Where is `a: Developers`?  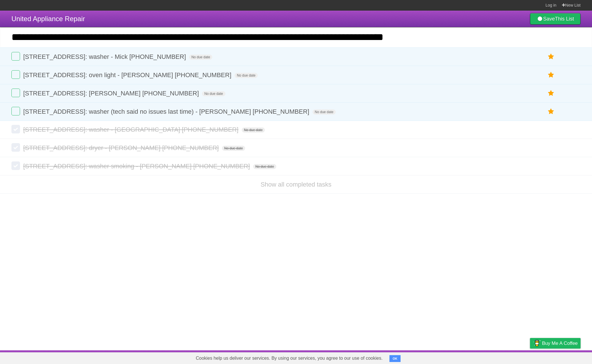 a: Developers is located at coordinates (484, 357).